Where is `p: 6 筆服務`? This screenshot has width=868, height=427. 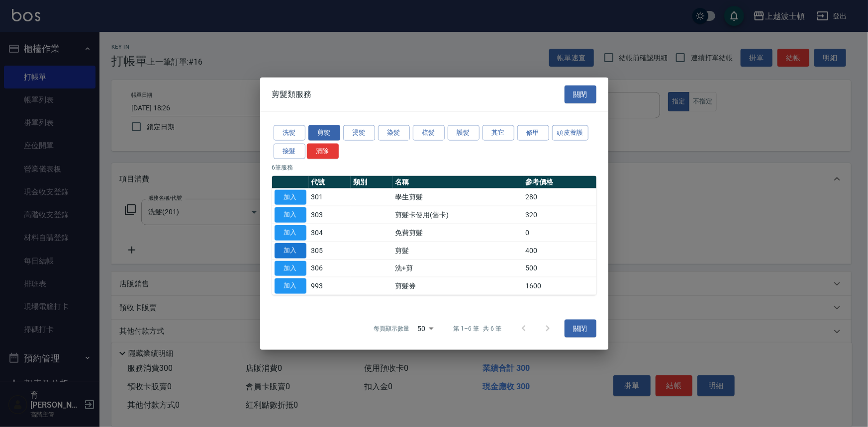 p: 6 筆服務 is located at coordinates (434, 167).